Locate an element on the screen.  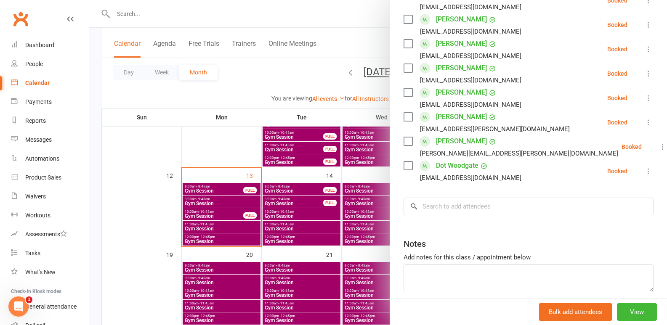
a: People is located at coordinates (50, 64).